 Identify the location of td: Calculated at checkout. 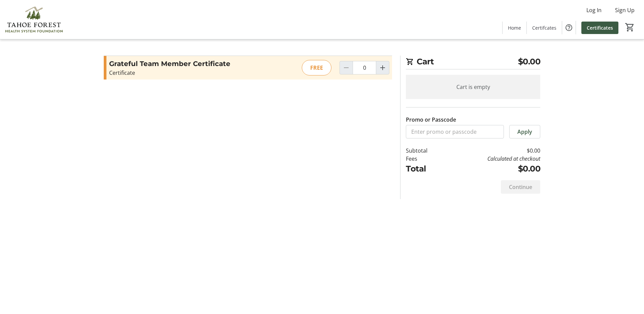
(493, 159).